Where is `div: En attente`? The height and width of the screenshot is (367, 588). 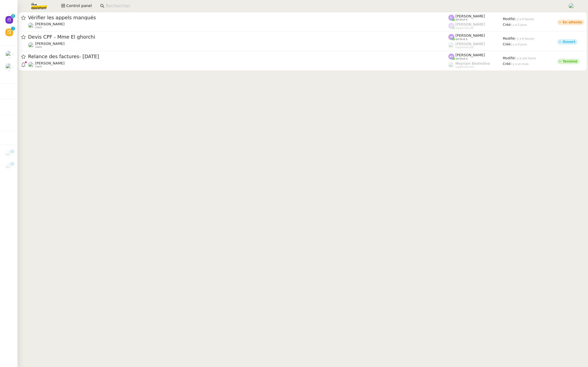
div: En attente is located at coordinates (572, 22).